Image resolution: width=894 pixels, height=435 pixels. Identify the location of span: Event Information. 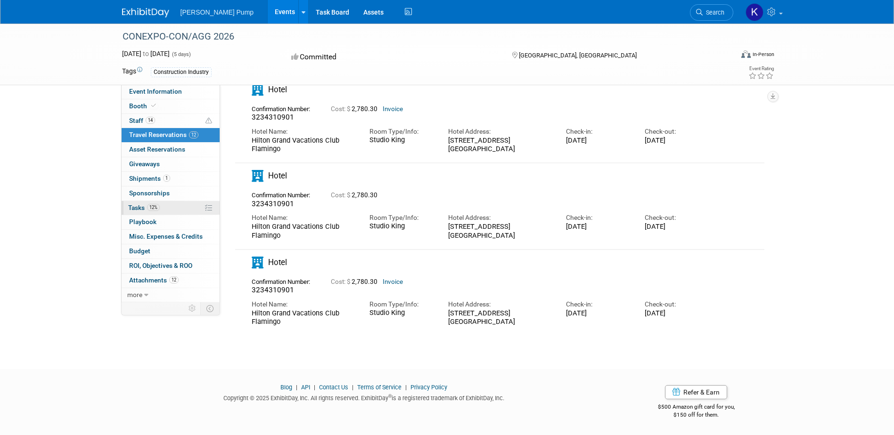
(155, 91).